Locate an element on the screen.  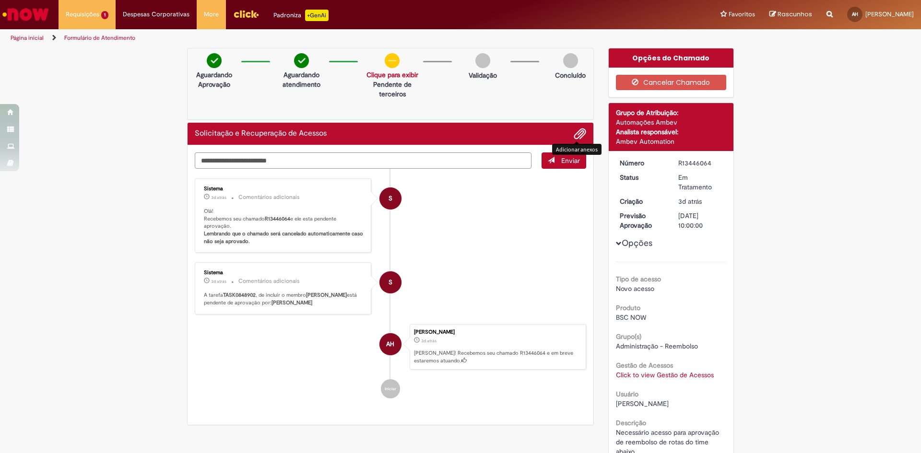
div: Em Tratamento is located at coordinates (701, 182).